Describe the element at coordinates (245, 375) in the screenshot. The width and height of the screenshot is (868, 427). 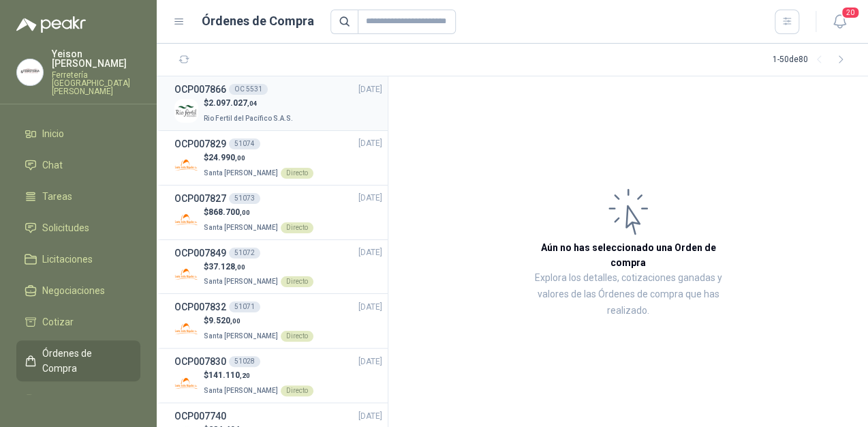
I see `span: ,20` at that location.